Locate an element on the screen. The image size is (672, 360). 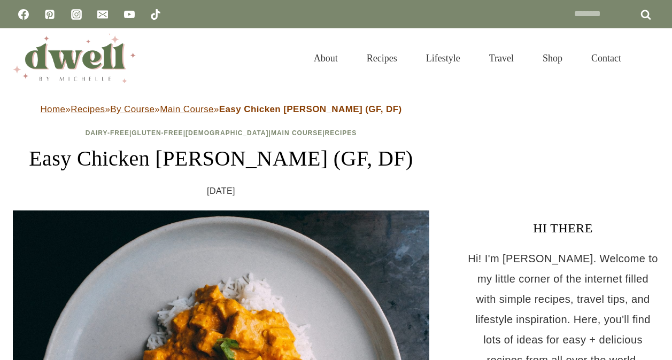
a: Pinterest is located at coordinates (50, 14).